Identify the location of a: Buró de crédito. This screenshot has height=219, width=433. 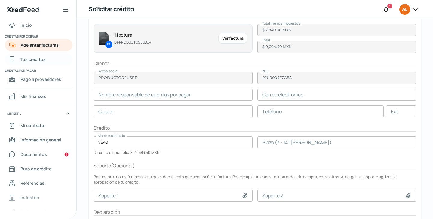
(39, 169).